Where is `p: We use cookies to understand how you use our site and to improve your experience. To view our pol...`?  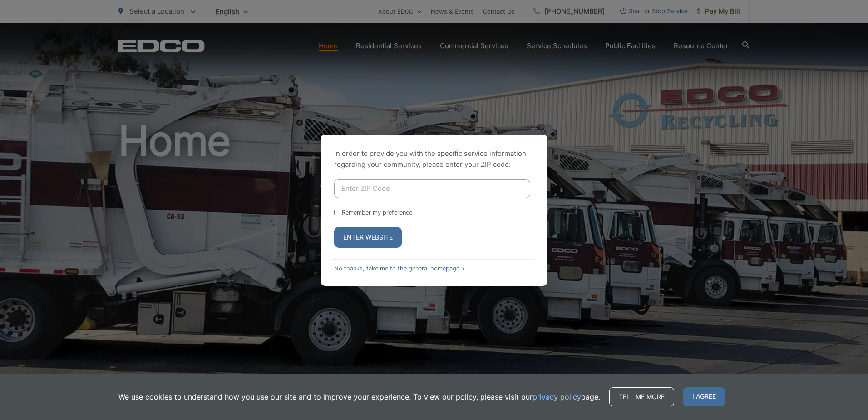
p: We use cookies to understand how you use our site and to improve your experience. To view our pol... is located at coordinates (359, 397).